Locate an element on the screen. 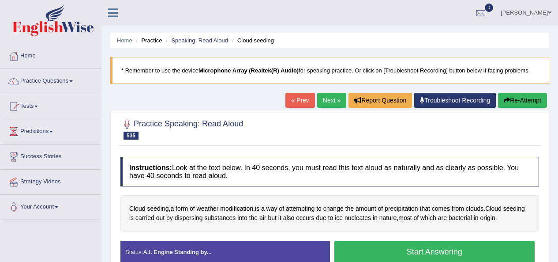 The width and height of the screenshot is (558, 262). a: Your Account is located at coordinates (51, 206).